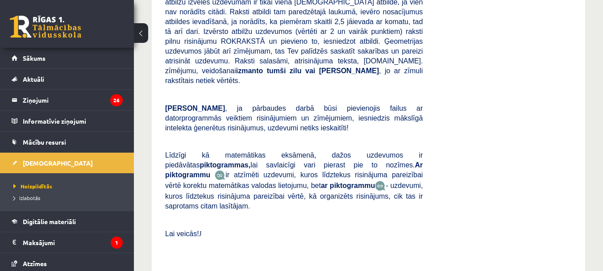  Describe the element at coordinates (294, 180) in the screenshot. I see `span: ir atzīmēti uzdevumi, kuros līdztekus risinājuma pareizībai vērtē korektu matemātikas valodas lie...` at that location.